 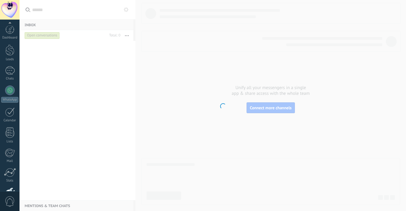 I want to click on div: Mail, so click(x=10, y=161).